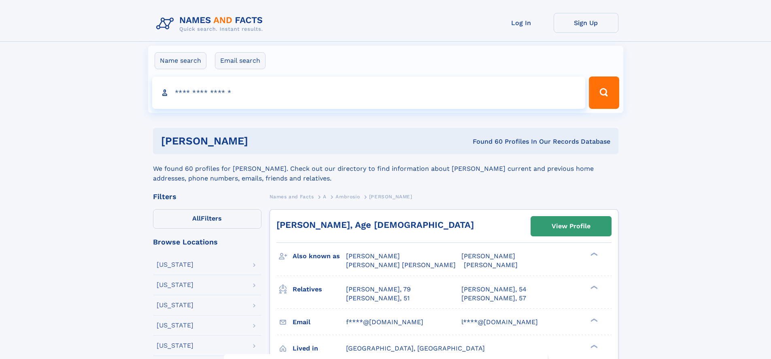  Describe the element at coordinates (369, 93) in the screenshot. I see `input: search input` at that location.